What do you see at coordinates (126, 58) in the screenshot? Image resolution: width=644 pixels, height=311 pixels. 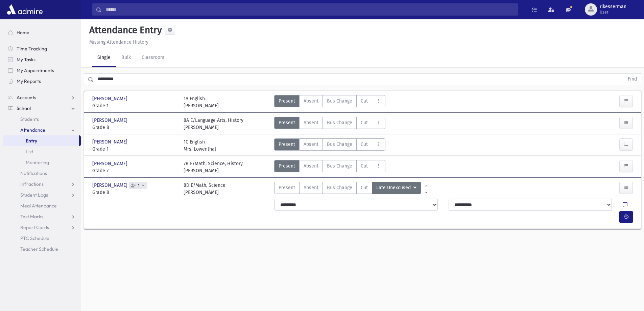 I see `a: Bulk` at bounding box center [126, 58].